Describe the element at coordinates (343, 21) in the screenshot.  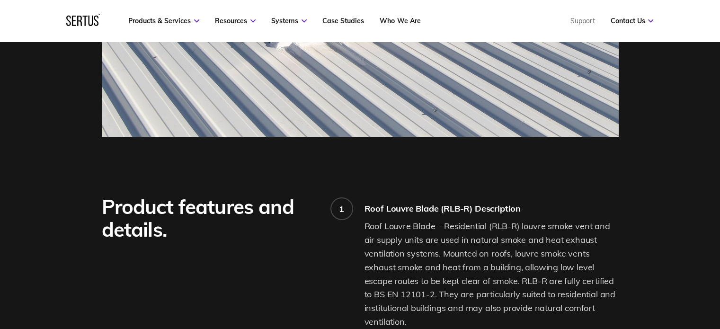
I see `a: Case Studies` at that location.